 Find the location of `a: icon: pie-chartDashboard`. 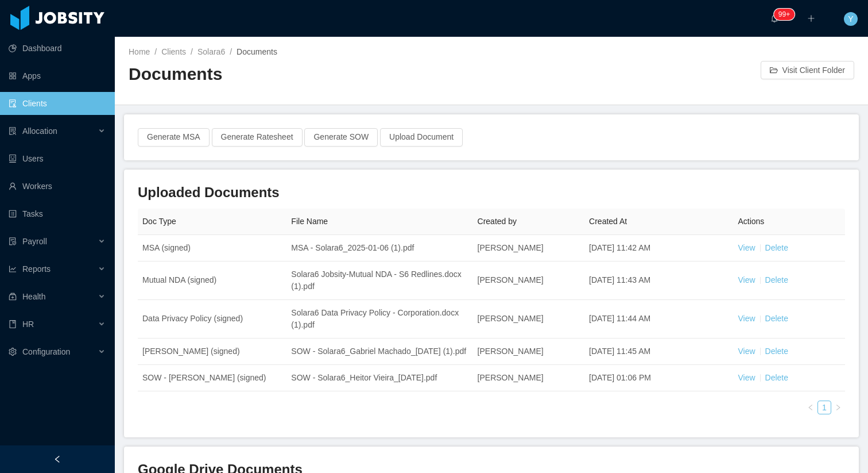

a: icon: pie-chartDashboard is located at coordinates (57, 49).